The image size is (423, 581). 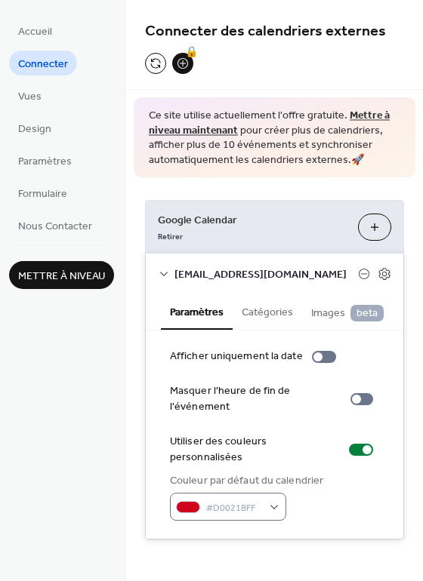 What do you see at coordinates (45, 160) in the screenshot?
I see `a: Paramètres` at bounding box center [45, 160].